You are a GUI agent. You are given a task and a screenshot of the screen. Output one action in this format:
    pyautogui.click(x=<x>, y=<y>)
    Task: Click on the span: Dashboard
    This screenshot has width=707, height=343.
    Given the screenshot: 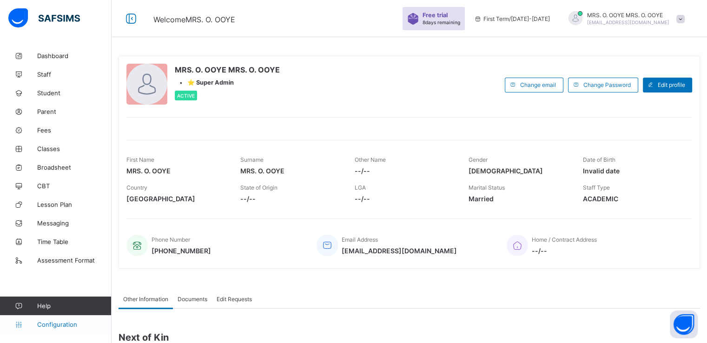 What is the action you would take?
    pyautogui.click(x=74, y=56)
    